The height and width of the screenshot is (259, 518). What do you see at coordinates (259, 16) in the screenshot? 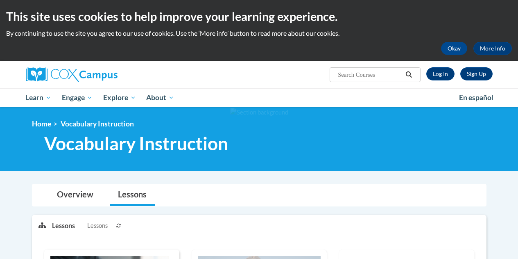
I see `h2: This site uses cookies to help improve your learning experience.` at bounding box center [259, 16].